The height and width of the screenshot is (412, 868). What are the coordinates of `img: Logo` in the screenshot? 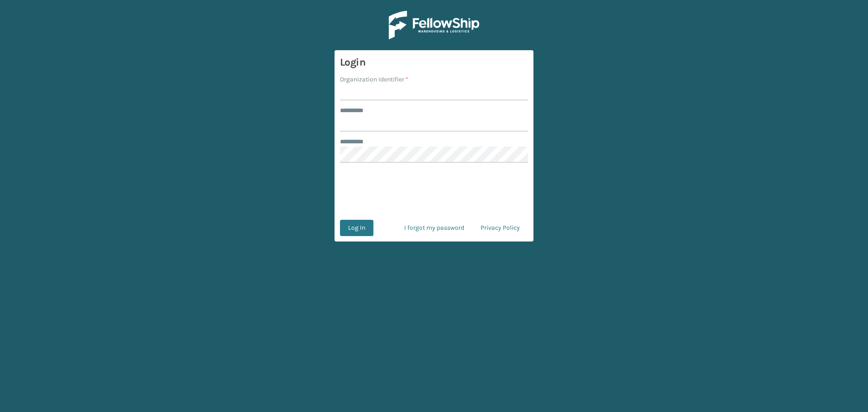 It's located at (434, 25).